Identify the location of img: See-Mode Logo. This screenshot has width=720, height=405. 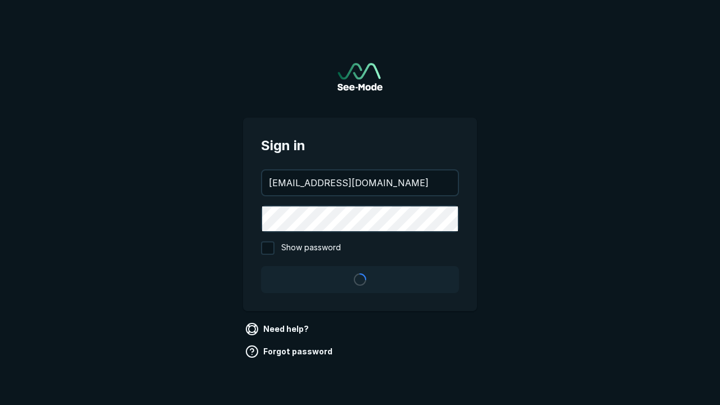
(360, 76).